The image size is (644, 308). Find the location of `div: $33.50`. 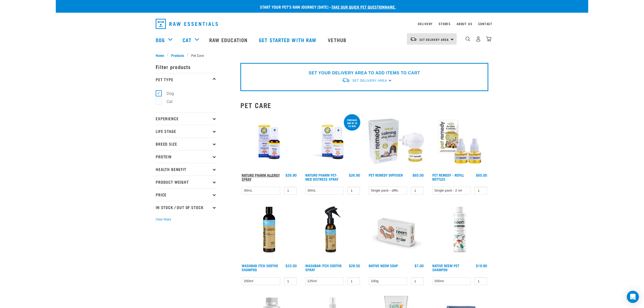

div: $33.50 is located at coordinates (291, 266).